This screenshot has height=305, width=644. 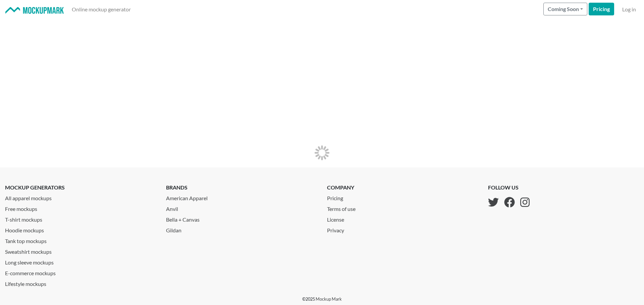 I want to click on p: © 2025, so click(x=322, y=299).